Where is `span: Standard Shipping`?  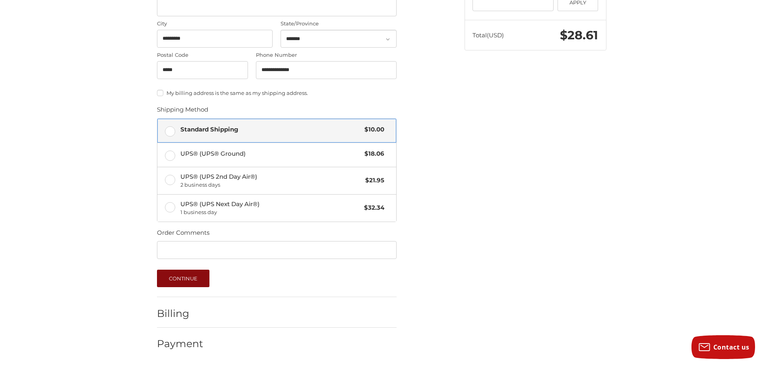 span: Standard Shipping is located at coordinates (271, 130).